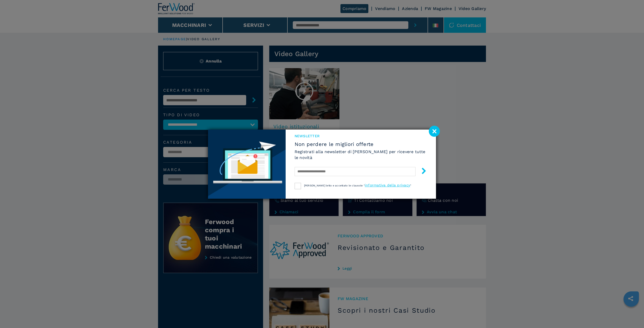 This screenshot has width=644, height=328. I want to click on span: informativa della privacy, so click(387, 185).